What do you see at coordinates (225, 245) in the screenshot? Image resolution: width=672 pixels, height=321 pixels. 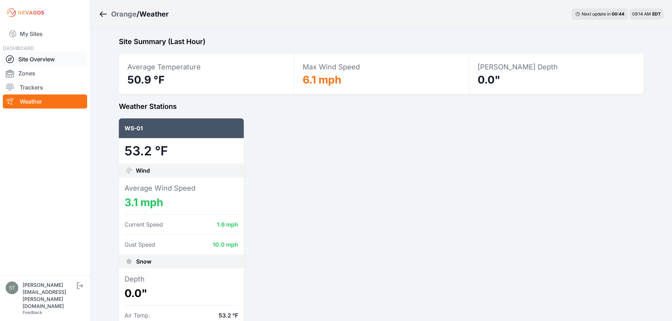 I see `dd: 10.0 mph` at bounding box center [225, 245].